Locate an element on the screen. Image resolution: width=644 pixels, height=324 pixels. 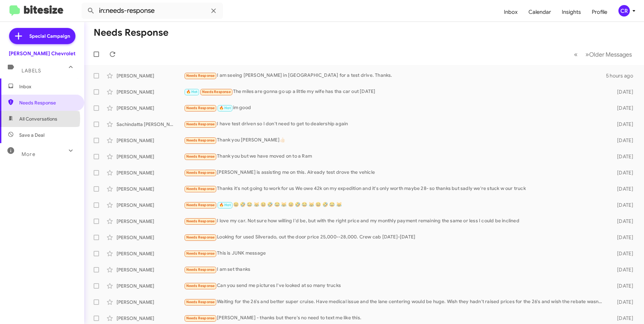
div: I am set thanks is located at coordinates (395, 269).